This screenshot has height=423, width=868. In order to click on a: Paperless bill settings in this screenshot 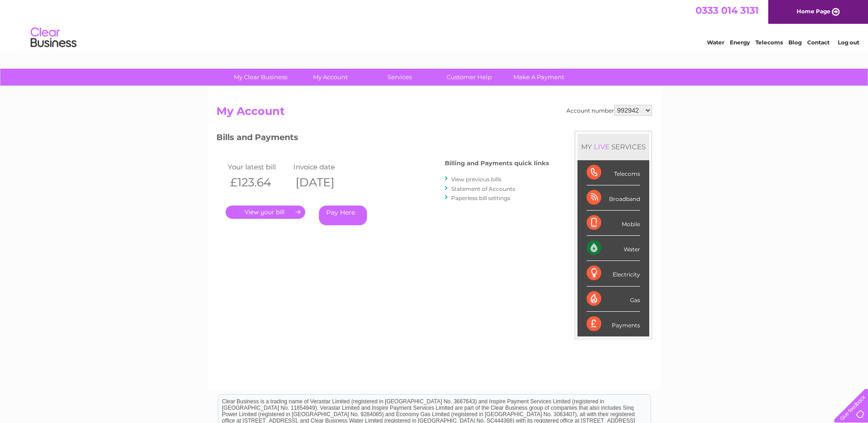, I will do `click(481, 198)`.